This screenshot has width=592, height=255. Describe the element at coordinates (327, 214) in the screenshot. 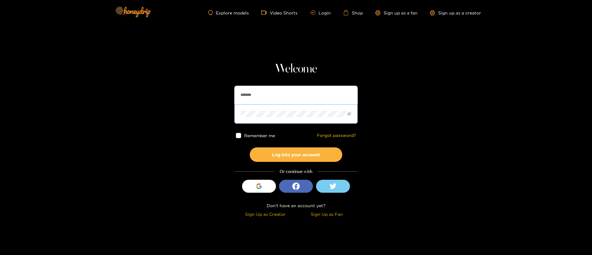

I see `div: Sign Up as Fan` at that location.